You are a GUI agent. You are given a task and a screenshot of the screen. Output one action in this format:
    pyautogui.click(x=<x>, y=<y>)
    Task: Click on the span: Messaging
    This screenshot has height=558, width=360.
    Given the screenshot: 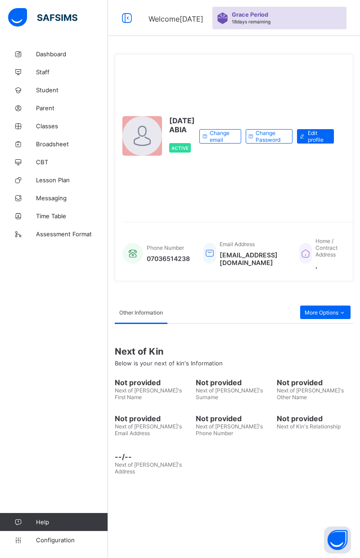 What is the action you would take?
    pyautogui.click(x=72, y=198)
    